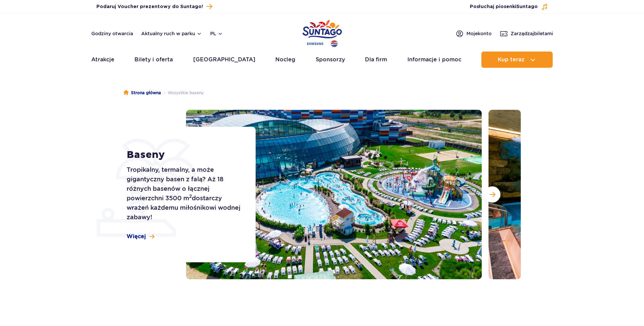 Image resolution: width=644 pixels, height=326 pixels. What do you see at coordinates (182, 93) in the screenshot?
I see `li: Wszystkie baseny` at bounding box center [182, 93].